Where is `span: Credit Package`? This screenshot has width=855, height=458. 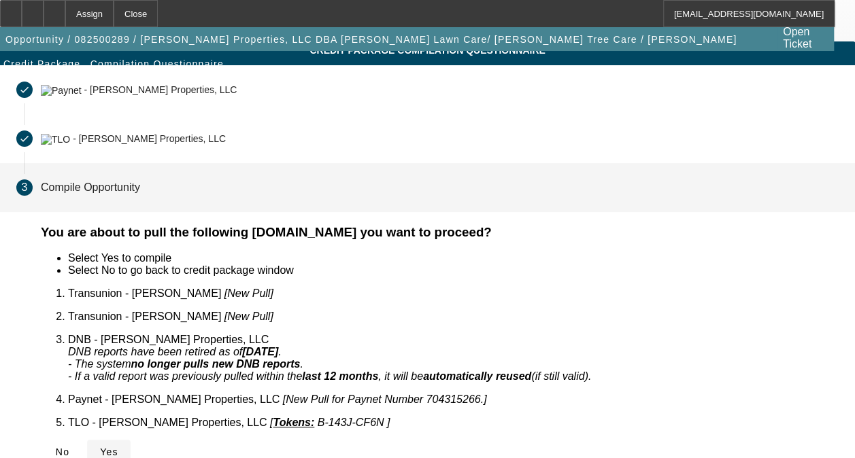 span: Credit Package is located at coordinates (41, 64).